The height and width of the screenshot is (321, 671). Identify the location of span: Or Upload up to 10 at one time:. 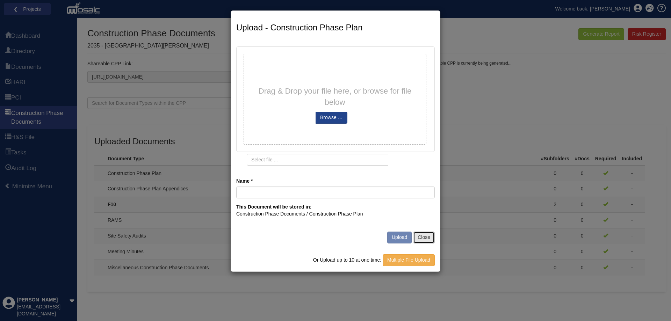
(347, 260).